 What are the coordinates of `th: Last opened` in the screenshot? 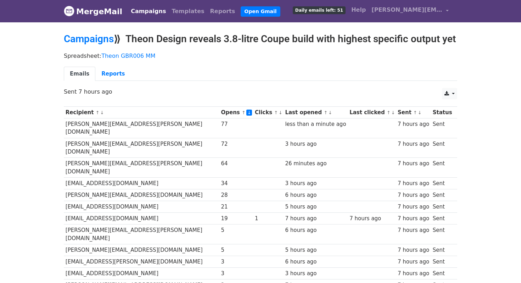 It's located at (316, 112).